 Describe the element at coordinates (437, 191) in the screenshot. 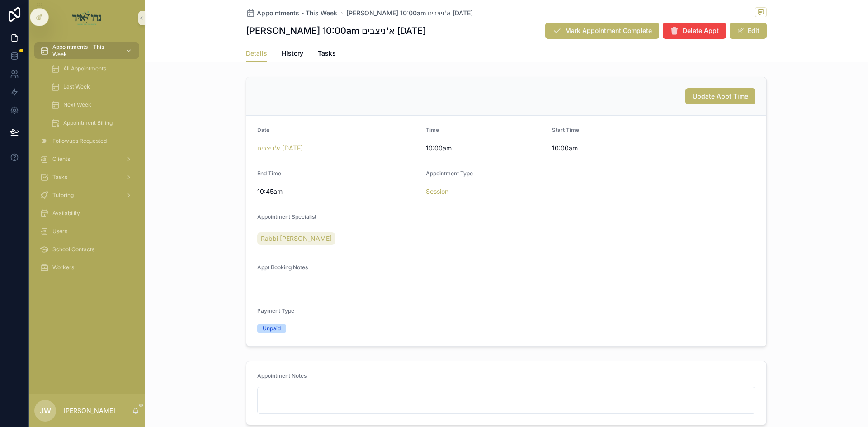

I see `span: Session` at that location.